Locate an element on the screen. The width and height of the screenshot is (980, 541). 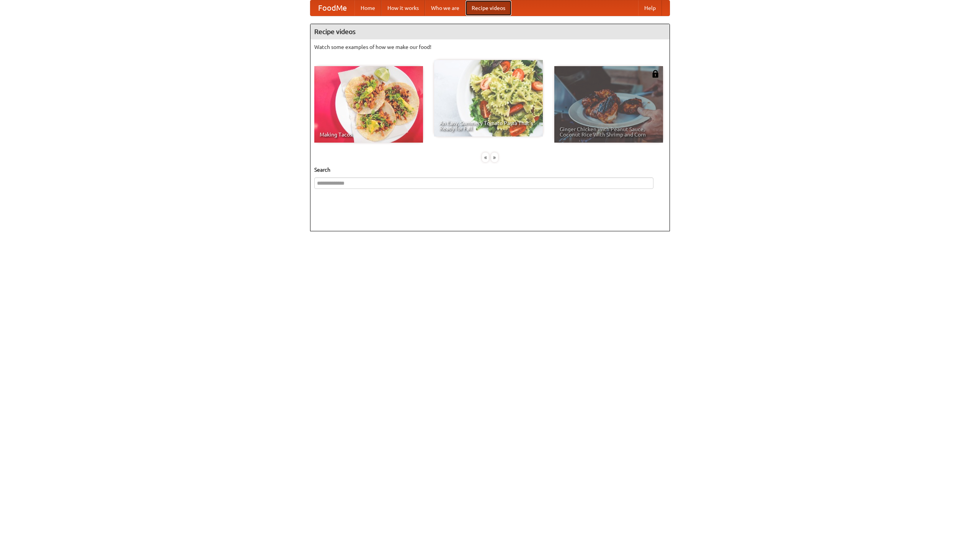
a: Who we are is located at coordinates (445, 8).